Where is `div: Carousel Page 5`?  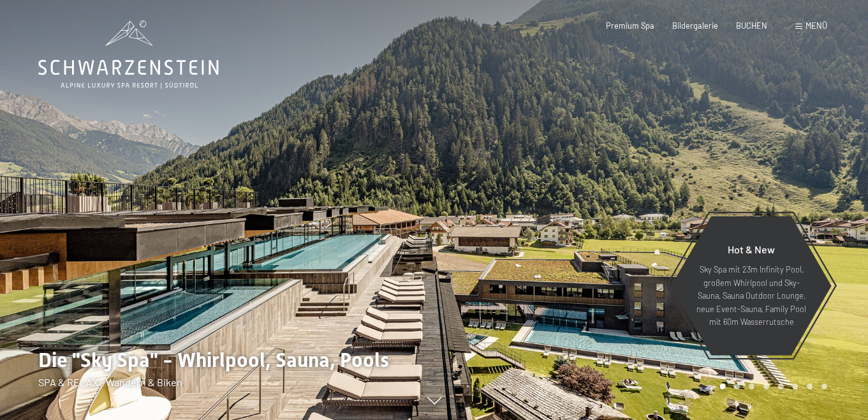
div: Carousel Page 5 is located at coordinates (781, 386).